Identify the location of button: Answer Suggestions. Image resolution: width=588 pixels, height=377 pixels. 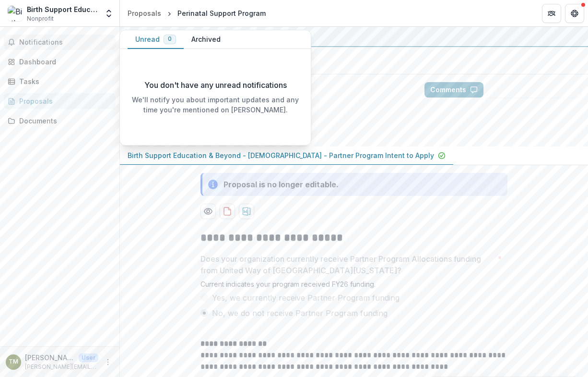
(534, 90).